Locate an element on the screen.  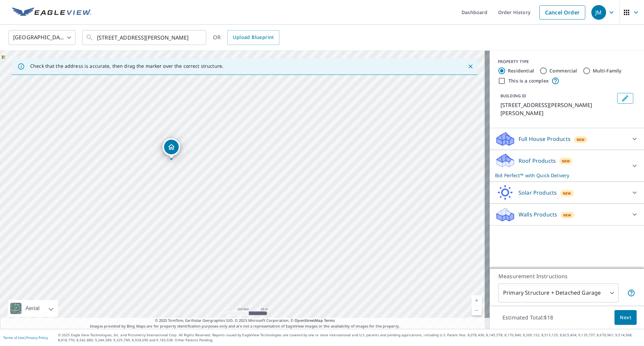
button: Close is located at coordinates (470, 66).